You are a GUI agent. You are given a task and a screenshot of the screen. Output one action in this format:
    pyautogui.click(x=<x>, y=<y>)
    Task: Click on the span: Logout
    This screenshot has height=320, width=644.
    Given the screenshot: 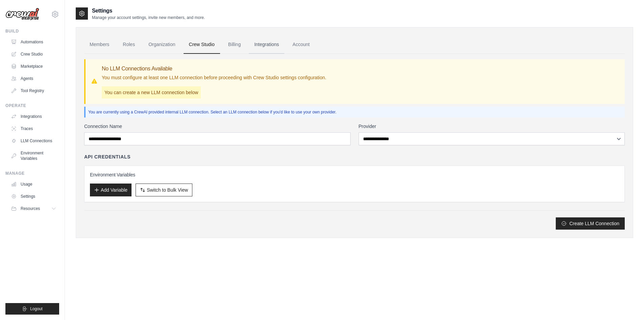 What is the action you would take?
    pyautogui.click(x=36, y=309)
    